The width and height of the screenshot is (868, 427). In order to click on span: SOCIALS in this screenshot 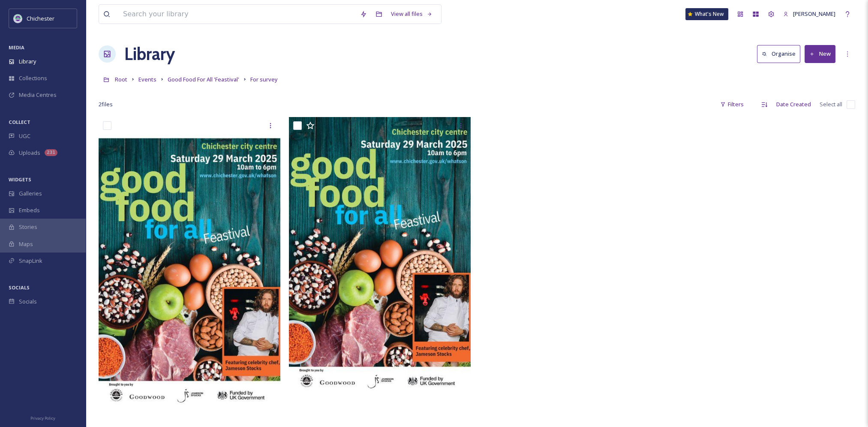, I will do `click(19, 287)`.